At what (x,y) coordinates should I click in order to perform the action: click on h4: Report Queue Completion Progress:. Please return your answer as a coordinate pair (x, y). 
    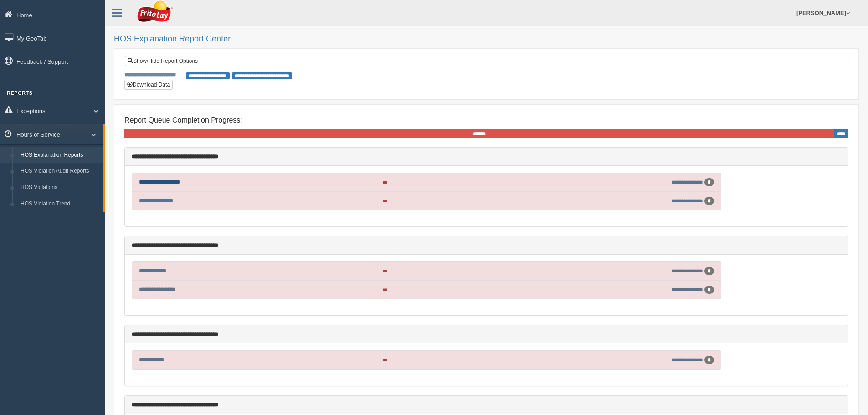
    Looking at the image, I should click on (486, 120).